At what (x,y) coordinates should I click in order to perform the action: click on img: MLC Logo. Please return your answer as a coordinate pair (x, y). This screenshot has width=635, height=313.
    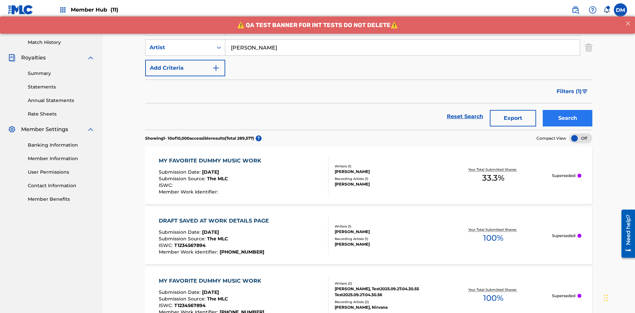
    Looking at the image, I should click on (20, 10).